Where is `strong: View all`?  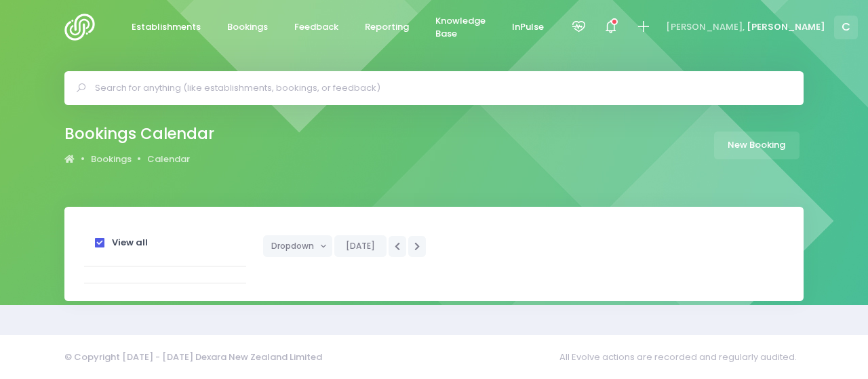
strong: View all is located at coordinates (130, 242).